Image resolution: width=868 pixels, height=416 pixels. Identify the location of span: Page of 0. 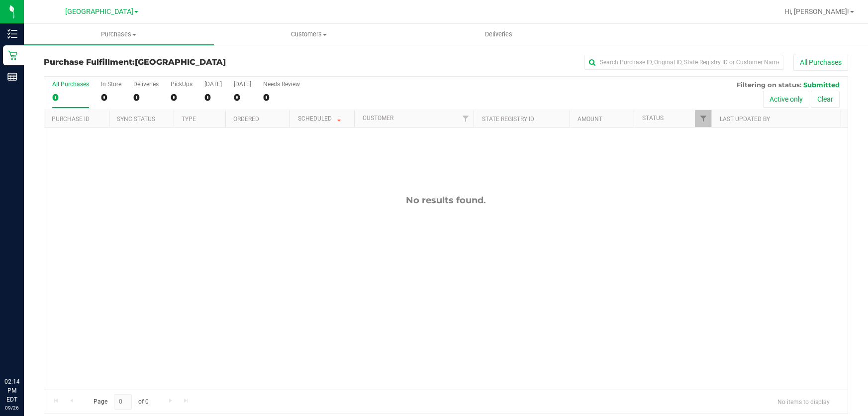
(121, 401).